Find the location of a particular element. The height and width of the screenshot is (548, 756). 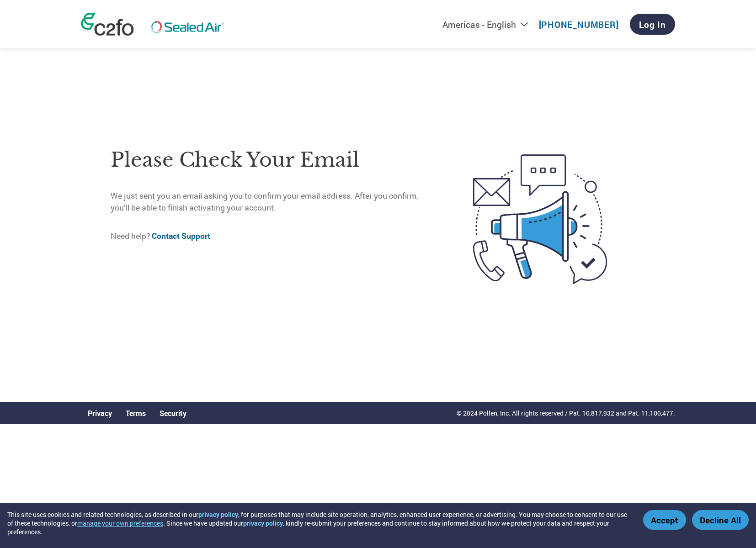

a: Terms is located at coordinates (135, 413).